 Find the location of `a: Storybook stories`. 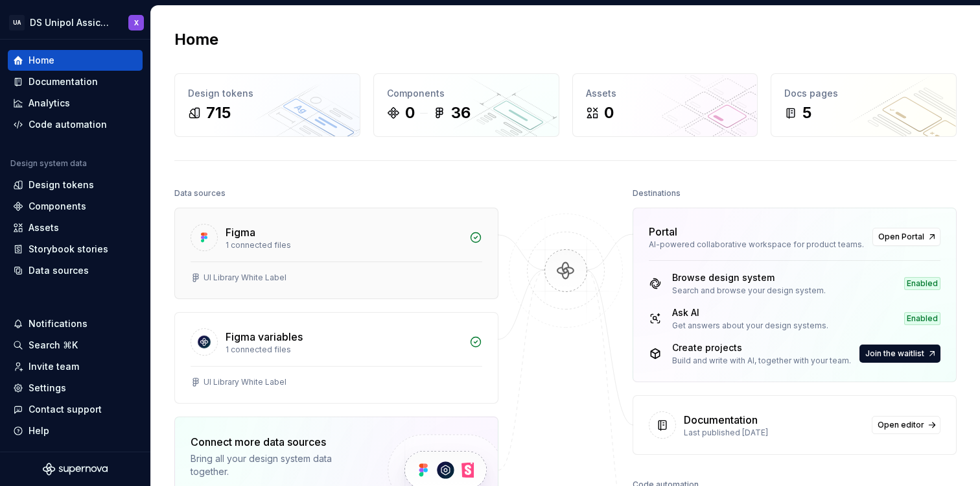

a: Storybook stories is located at coordinates (75, 249).